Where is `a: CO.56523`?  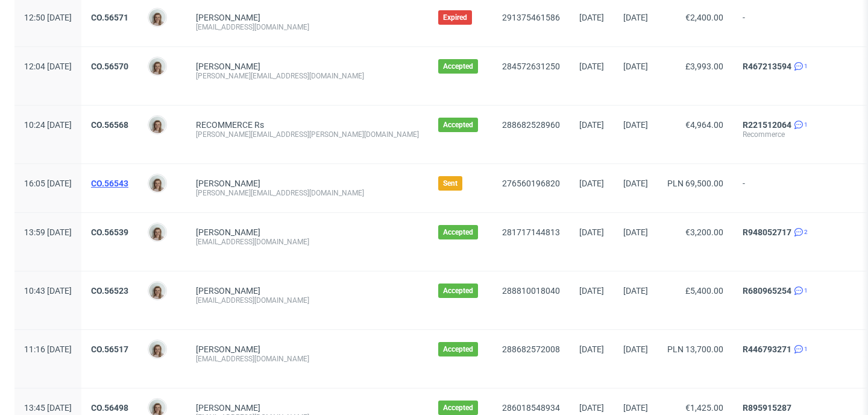 a: CO.56523 is located at coordinates (110, 290).